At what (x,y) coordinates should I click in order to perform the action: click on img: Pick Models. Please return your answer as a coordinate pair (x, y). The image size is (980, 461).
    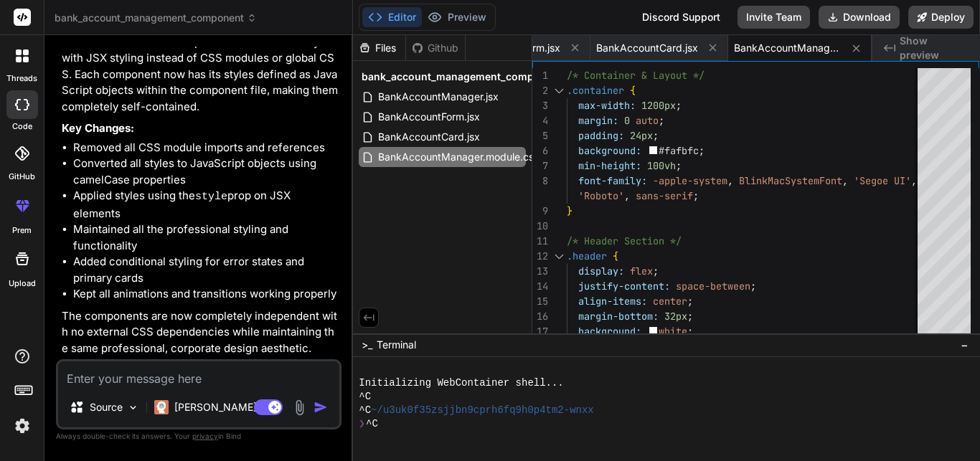
    Looking at the image, I should click on (133, 407).